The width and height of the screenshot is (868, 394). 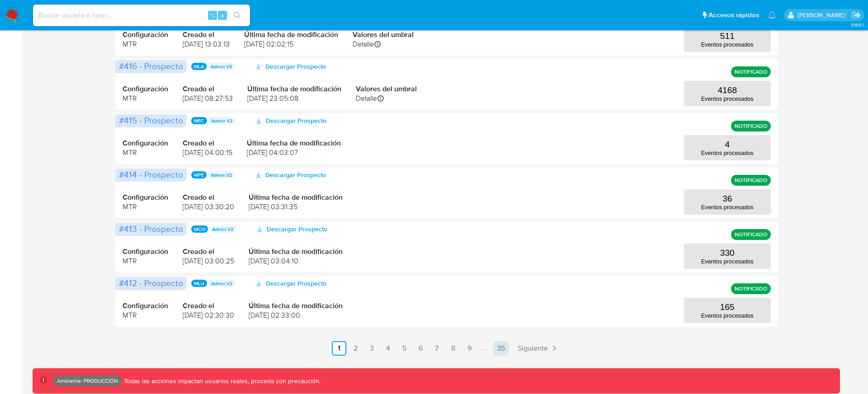 I want to click on p: Todas las acciones impactan usuarios reales, proceda con precaución., so click(x=221, y=381).